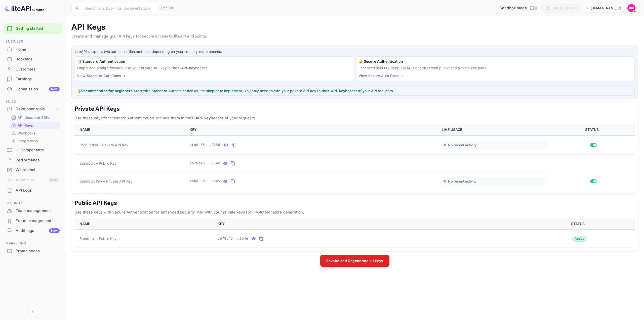 The image size is (644, 320). I want to click on span: Marketing, so click(32, 244).